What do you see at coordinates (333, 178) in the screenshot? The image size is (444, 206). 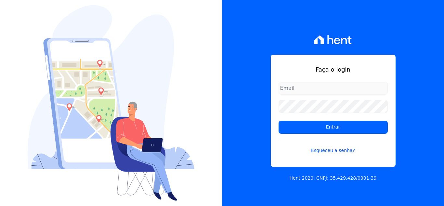 I see `p: Hent 2020. CNPJ: 35.429.428/0001-39` at bounding box center [333, 178].